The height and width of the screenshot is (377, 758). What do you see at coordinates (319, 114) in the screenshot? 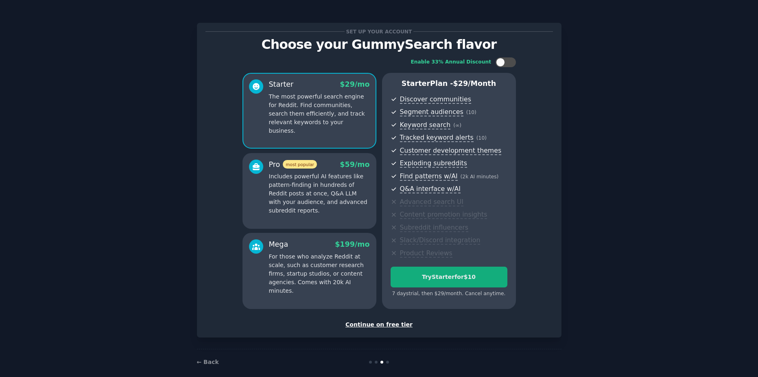
I see `p: The most powerful search engine for Reddit. Find communities, search them efficiently, and track ...` at bounding box center [319, 114].